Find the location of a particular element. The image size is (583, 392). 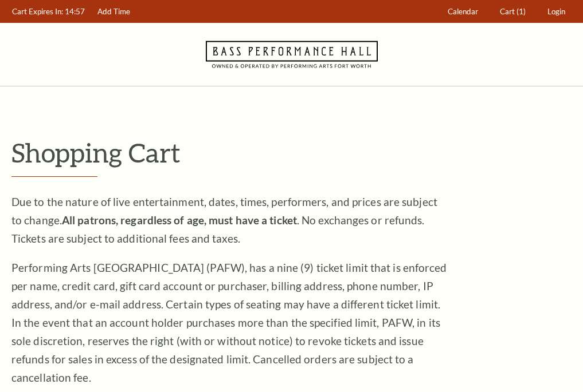

a: Add Time is located at coordinates (114, 11).